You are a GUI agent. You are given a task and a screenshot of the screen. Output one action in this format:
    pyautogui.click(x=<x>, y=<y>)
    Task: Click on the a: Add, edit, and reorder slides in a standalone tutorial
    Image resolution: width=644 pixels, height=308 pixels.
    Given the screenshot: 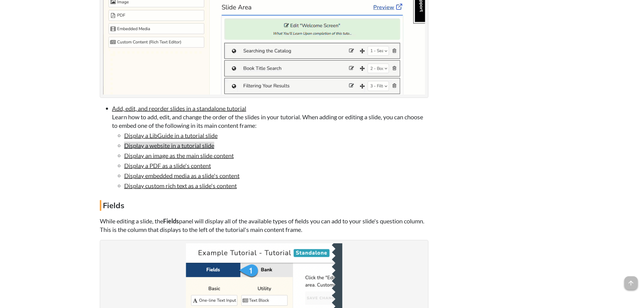 What is the action you would take?
    pyautogui.click(x=179, y=108)
    